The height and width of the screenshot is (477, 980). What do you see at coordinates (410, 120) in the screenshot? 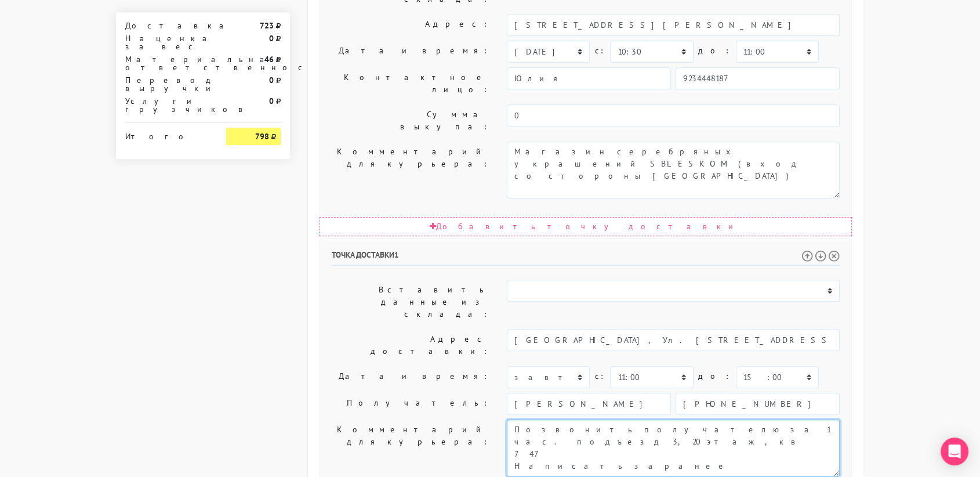
I see `label: Сумма выкупа:` at bounding box center [410, 120].